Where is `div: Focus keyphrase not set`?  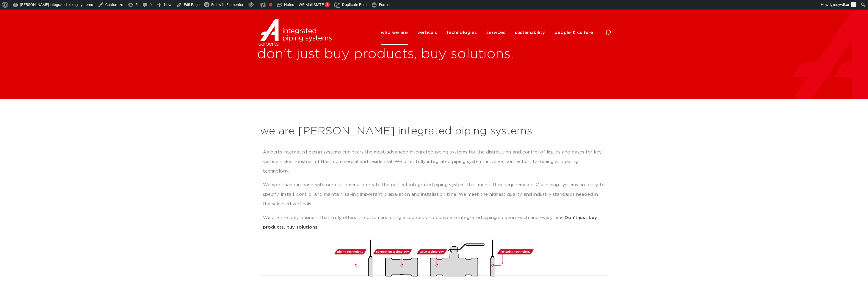 div: Focus keyphrase not set is located at coordinates (270, 5).